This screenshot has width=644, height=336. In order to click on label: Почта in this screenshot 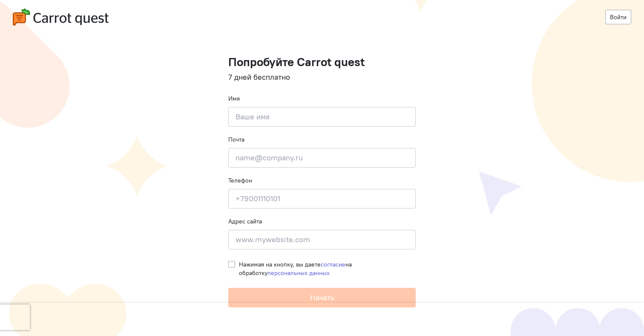, I will do `click(236, 140)`.